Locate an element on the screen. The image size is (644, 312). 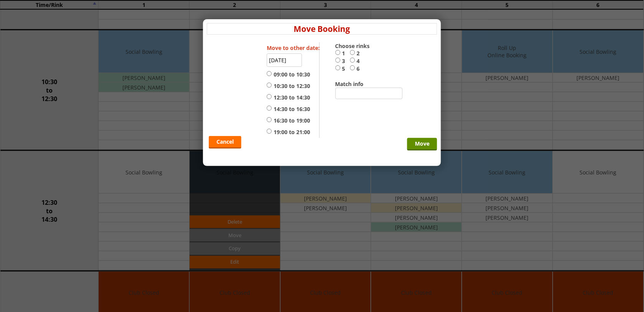
input: 4 is located at coordinates (352, 60).